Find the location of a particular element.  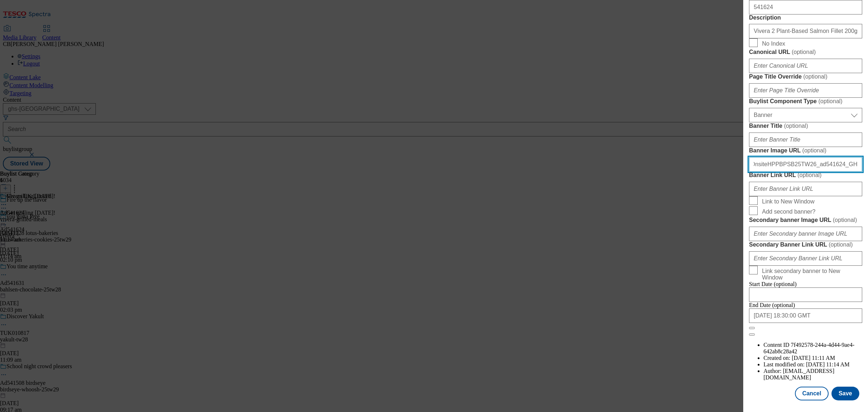

input: Enter Banner Image URL is located at coordinates (805, 164).